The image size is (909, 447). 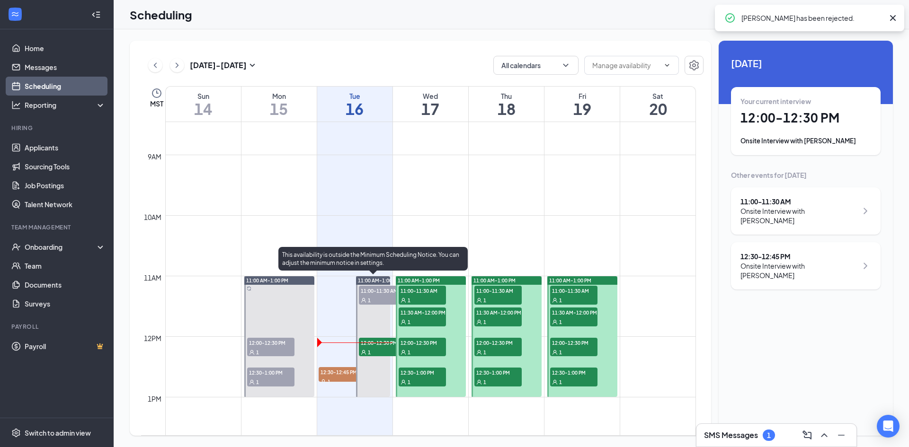 I want to click on h1: 12:00 - 12:30 PM, so click(x=805, y=118).